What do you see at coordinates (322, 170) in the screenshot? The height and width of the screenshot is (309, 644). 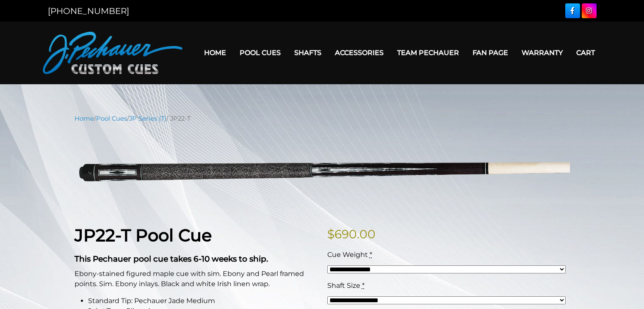 I see `img: jp22-T.png` at bounding box center [322, 170].